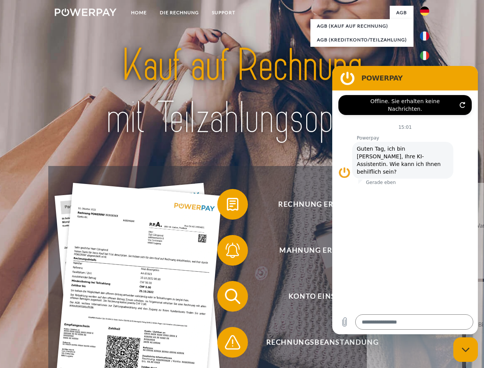 Image resolution: width=484 pixels, height=368 pixels. Describe the element at coordinates (85, 72) in the screenshot. I see `p: Powerpay` at that location.